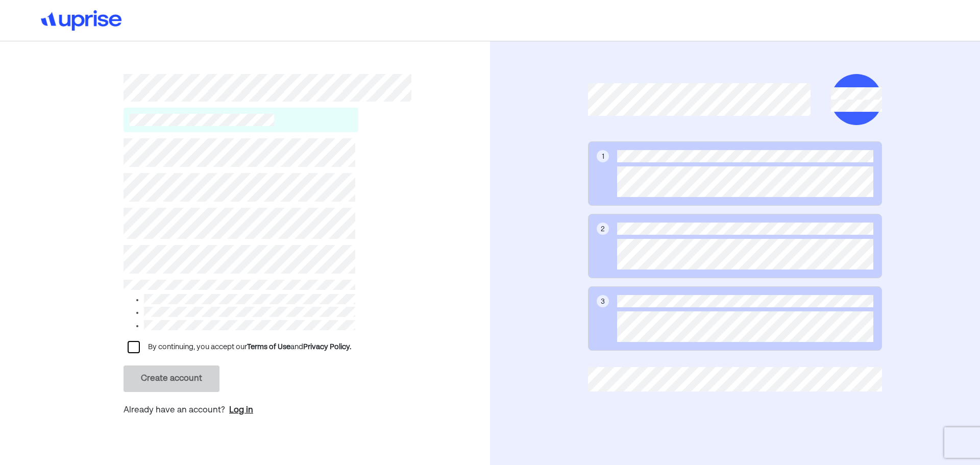  I want to click on button: Create account, so click(172, 379).